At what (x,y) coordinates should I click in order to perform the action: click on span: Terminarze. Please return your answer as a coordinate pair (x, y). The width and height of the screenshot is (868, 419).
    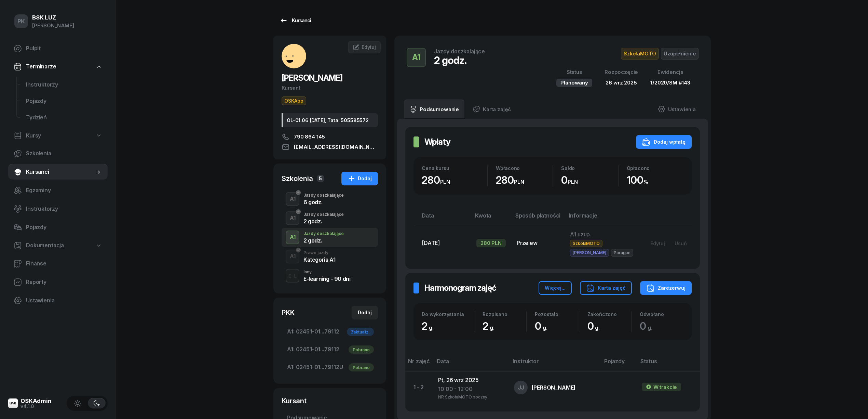
    Looking at the image, I should click on (41, 67).